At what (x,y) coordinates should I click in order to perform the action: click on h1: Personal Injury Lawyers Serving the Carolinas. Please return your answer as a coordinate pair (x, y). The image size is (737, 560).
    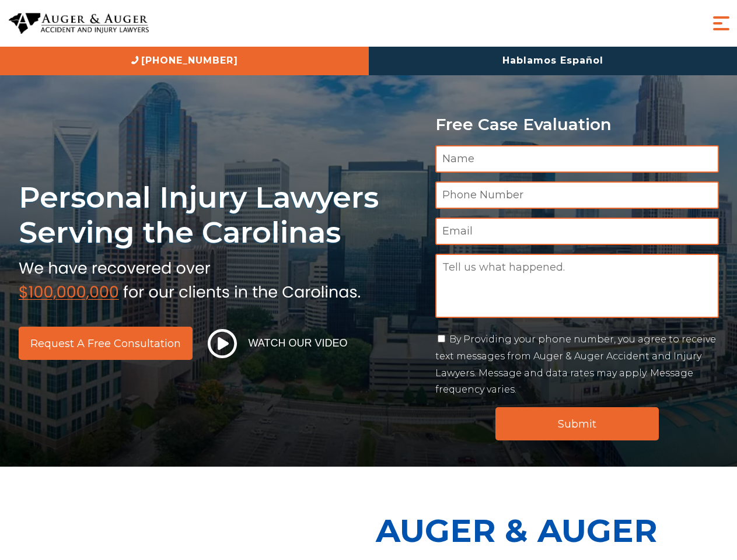
    Looking at the image, I should click on (220, 215).